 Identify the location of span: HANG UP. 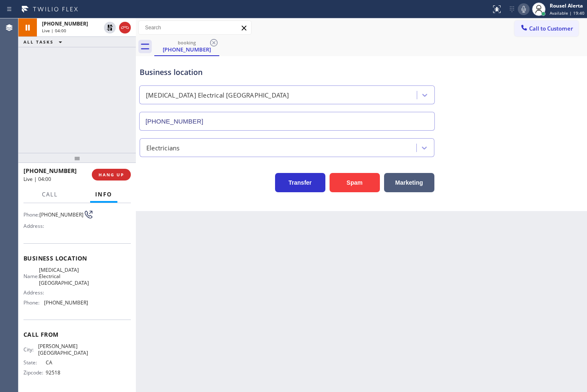
(111, 175).